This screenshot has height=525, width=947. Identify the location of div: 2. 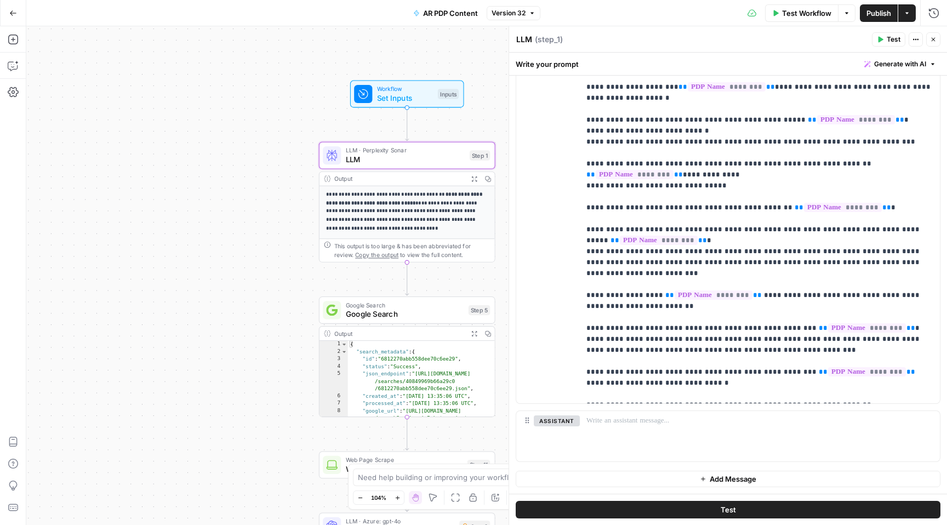
(334, 352).